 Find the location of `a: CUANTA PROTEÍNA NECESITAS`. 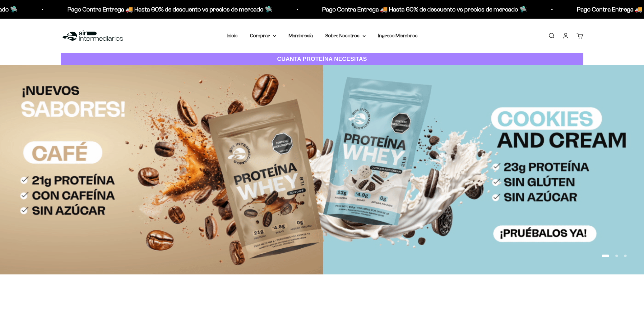

a: CUANTA PROTEÍNA NECESITAS is located at coordinates (322, 59).